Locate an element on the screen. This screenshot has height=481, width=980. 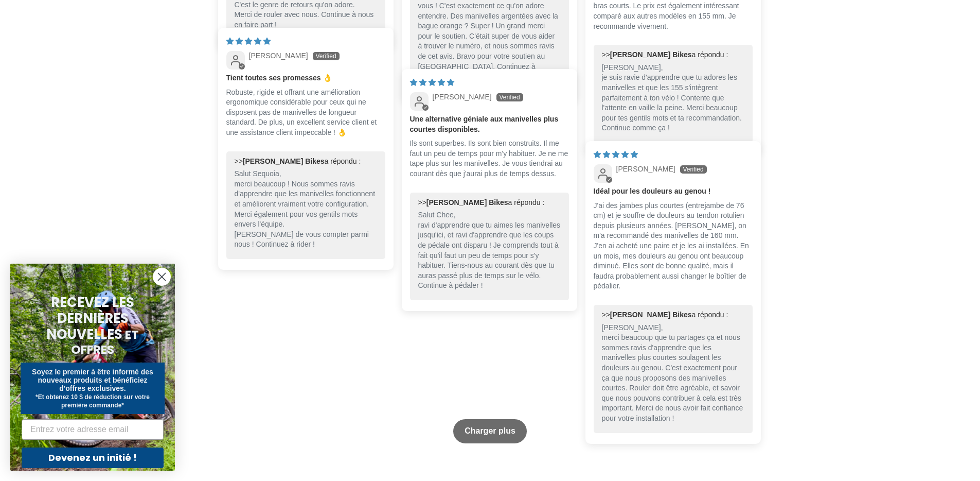
font: J'ai des jambes plus courtes (entrejambe de 76 cm) et je souffre de douleurs au tendon rotulien d... is located at coordinates (672, 246).